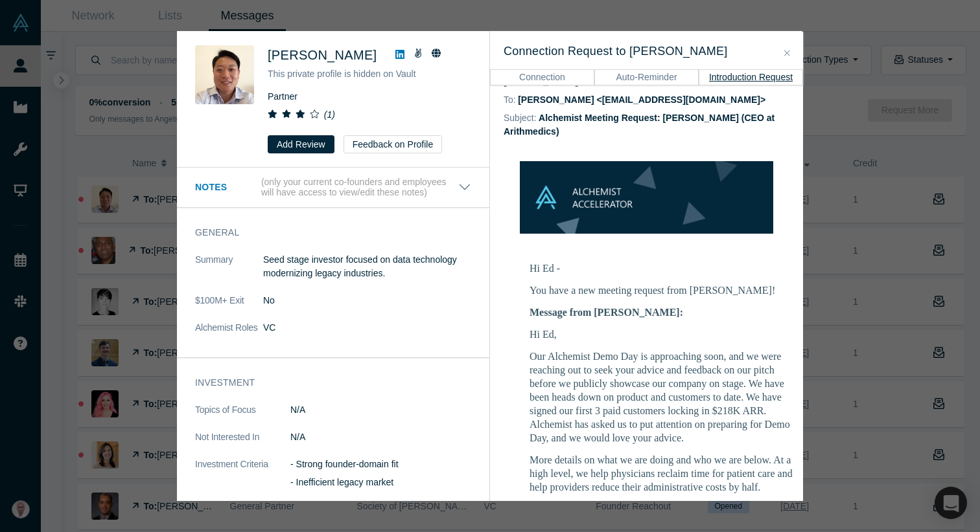 The image size is (980, 532). Describe the element at coordinates (665, 397) in the screenshot. I see `p: Our Alchemist Demo Day is approaching soon, and we were reaching out to seek your advice and feed...` at that location.